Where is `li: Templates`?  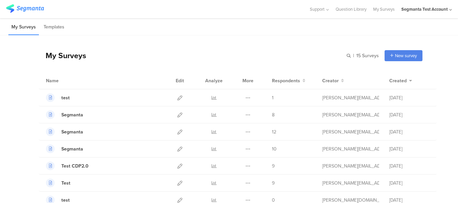
li: Templates is located at coordinates (54, 27).